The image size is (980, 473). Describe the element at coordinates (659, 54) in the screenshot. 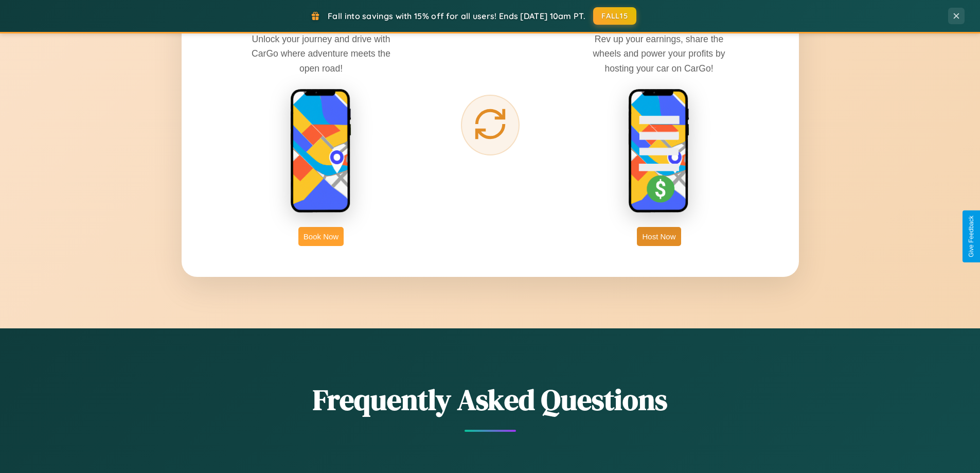

I see `p: Rev up your earnings, share the wheels and power your profits by hosting your car on CarGo!` at that location.